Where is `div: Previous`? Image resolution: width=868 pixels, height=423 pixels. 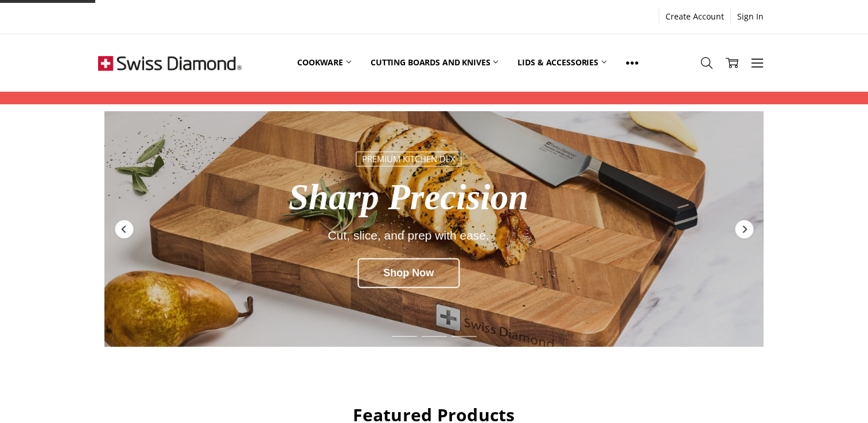
div: Previous is located at coordinates (124, 230).